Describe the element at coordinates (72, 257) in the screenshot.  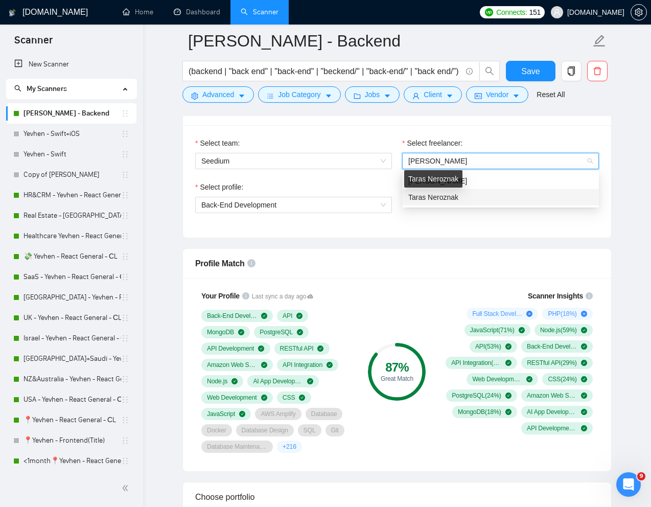
I see `a: 💸 Yevhen - React General - СL` at that location.